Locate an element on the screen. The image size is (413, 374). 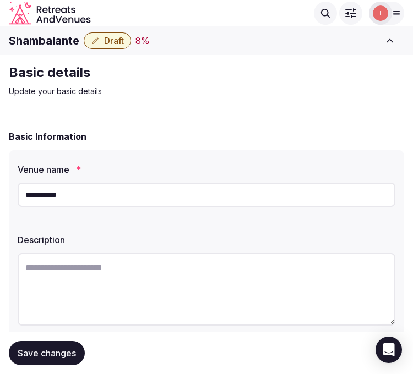
div: 8 % is located at coordinates (143, 41).